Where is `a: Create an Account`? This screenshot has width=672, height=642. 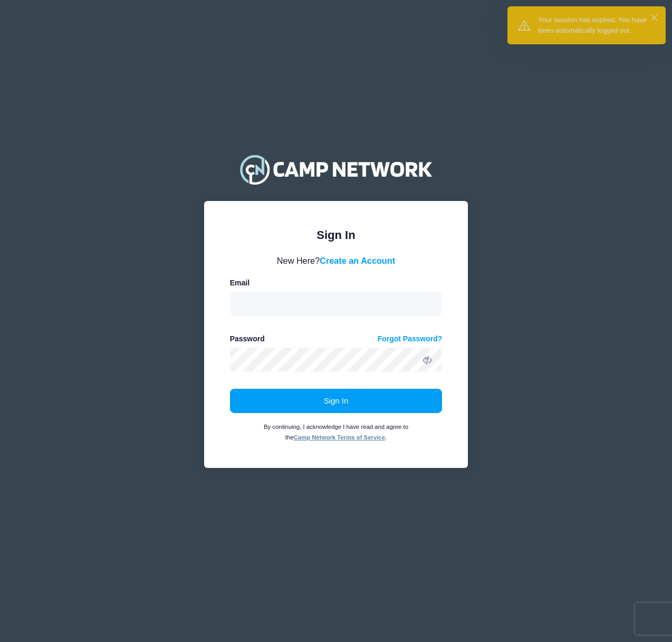
a: Create an Account is located at coordinates (357, 260).